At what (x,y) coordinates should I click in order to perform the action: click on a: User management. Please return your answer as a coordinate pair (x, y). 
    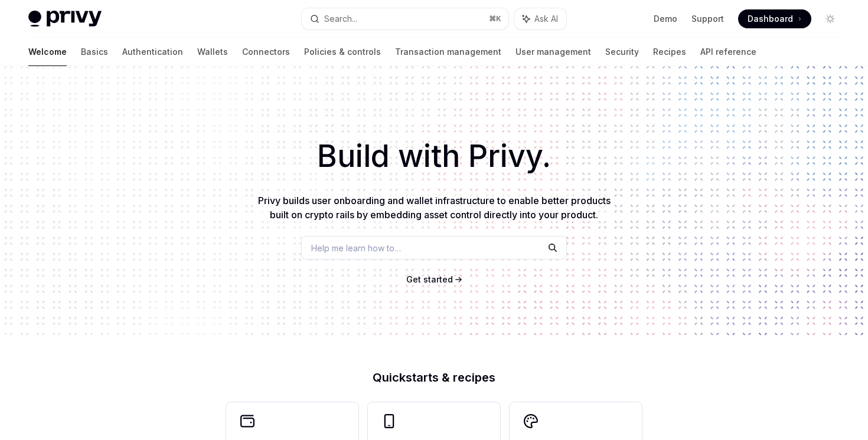
    Looking at the image, I should click on (553, 52).